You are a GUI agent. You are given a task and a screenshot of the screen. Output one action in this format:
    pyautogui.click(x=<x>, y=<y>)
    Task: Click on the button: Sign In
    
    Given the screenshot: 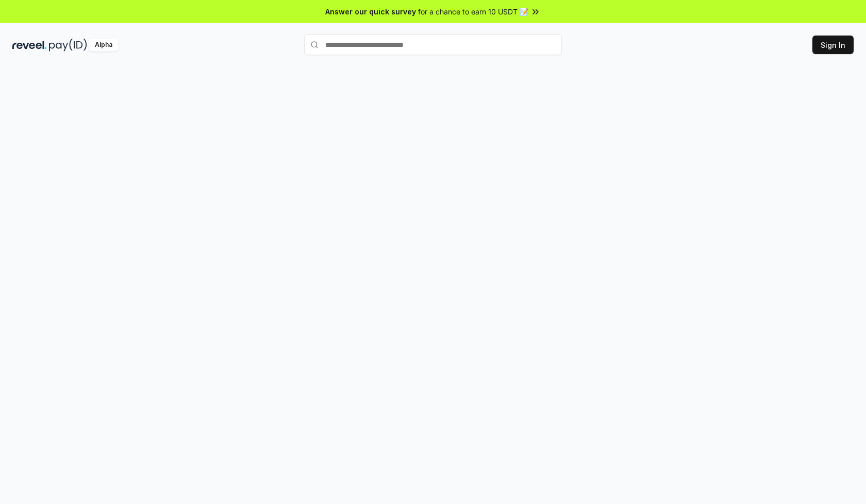 What is the action you would take?
    pyautogui.click(x=833, y=45)
    